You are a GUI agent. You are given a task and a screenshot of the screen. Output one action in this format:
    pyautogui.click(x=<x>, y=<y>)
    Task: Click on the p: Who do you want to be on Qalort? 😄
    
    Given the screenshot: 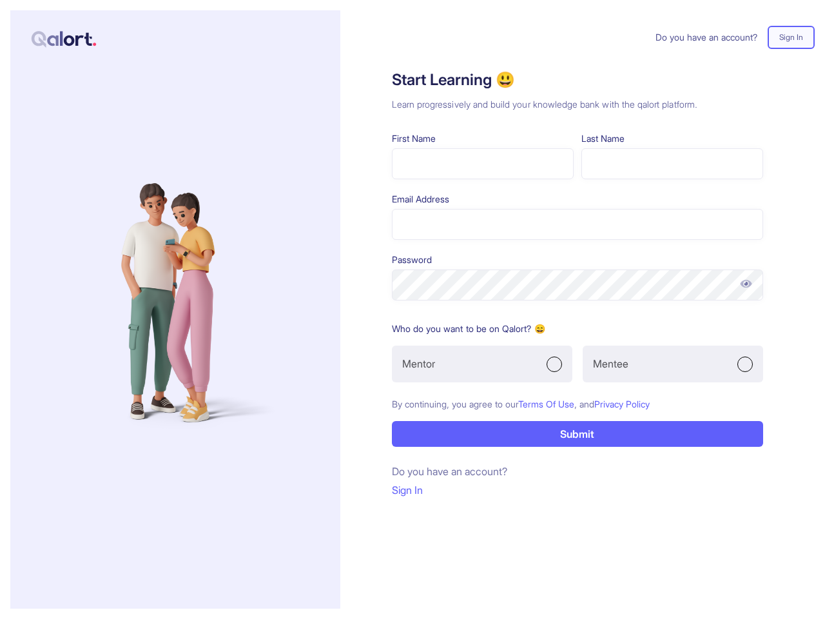 What is the action you would take?
    pyautogui.click(x=578, y=329)
    